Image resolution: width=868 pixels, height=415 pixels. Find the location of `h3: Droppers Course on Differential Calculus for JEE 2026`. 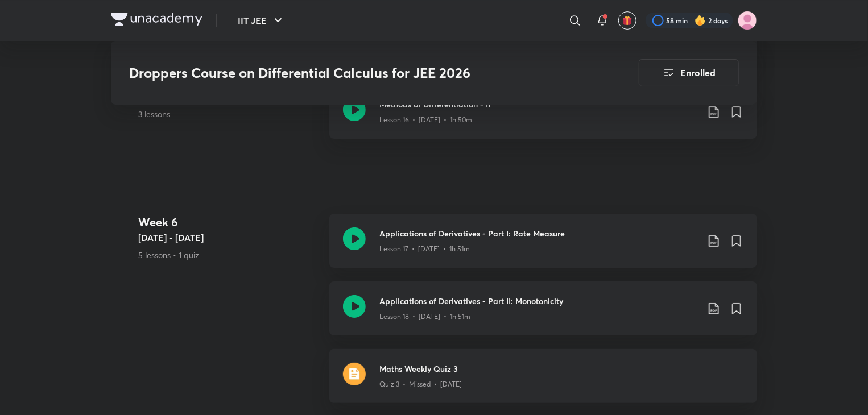

h3: Droppers Course on Differential Calculus for JEE 2026 is located at coordinates (352, 73).